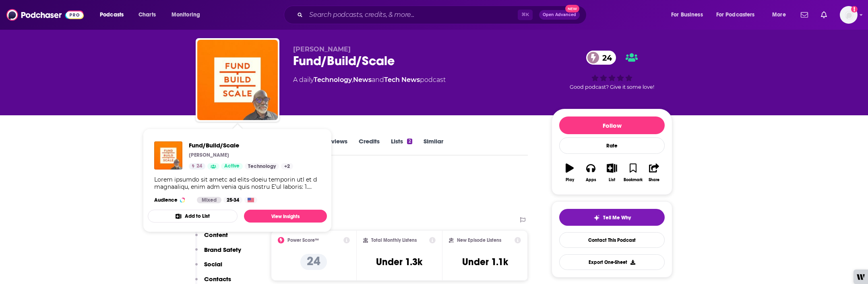  Describe the element at coordinates (612, 173) in the screenshot. I see `button: List` at that location.